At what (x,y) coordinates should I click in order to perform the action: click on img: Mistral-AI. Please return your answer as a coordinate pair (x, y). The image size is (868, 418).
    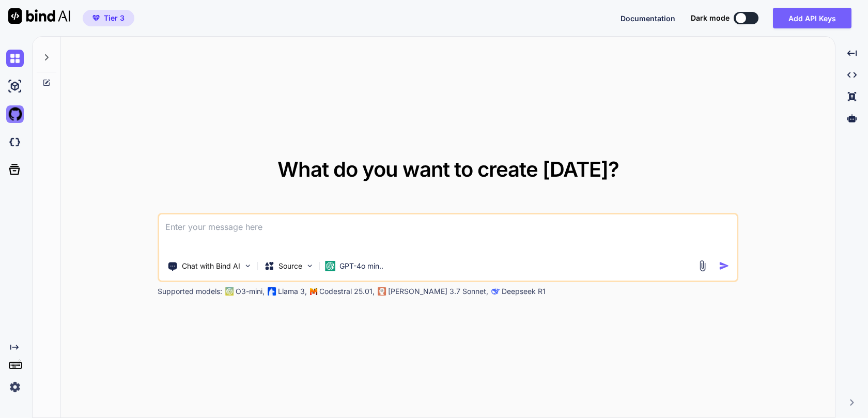
    Looking at the image, I should click on (314, 291).